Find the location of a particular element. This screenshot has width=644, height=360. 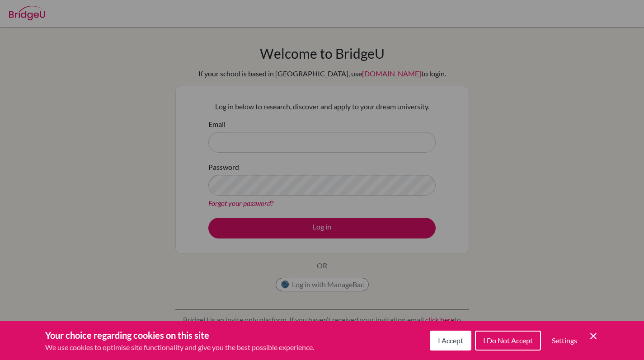

span: I Accept is located at coordinates (451, 340).